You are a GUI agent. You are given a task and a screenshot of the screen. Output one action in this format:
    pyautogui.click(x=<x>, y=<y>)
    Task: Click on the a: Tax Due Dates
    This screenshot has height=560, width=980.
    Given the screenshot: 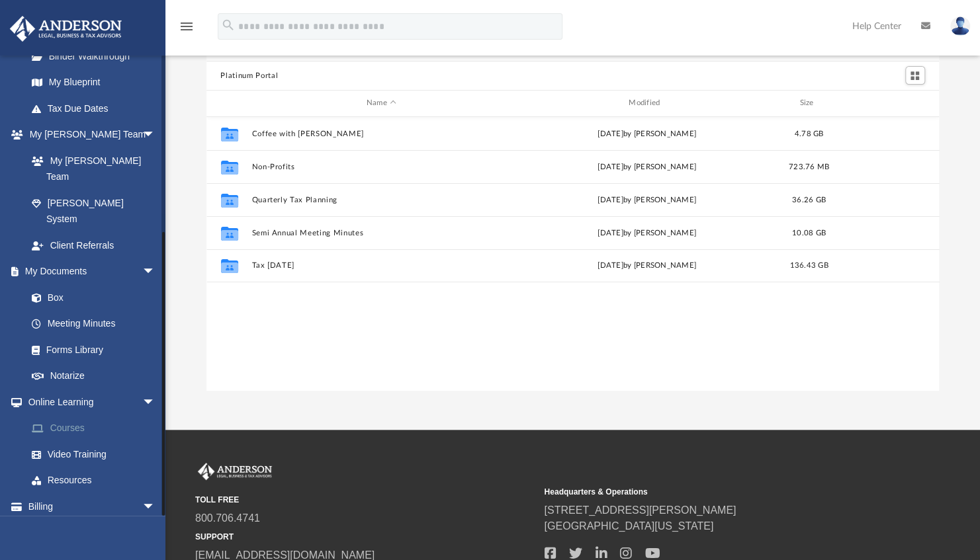 What is the action you would take?
    pyautogui.click(x=96, y=109)
    